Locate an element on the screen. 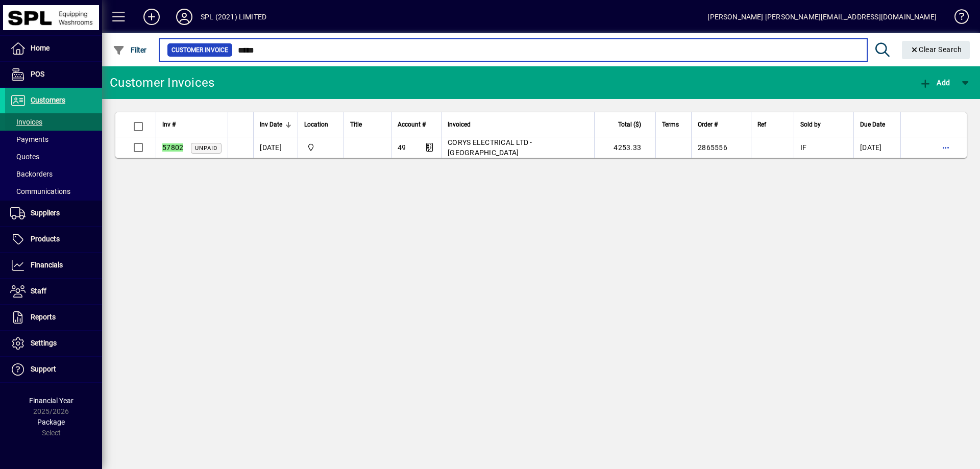 The width and height of the screenshot is (980, 469). span: Location is located at coordinates (316, 125).